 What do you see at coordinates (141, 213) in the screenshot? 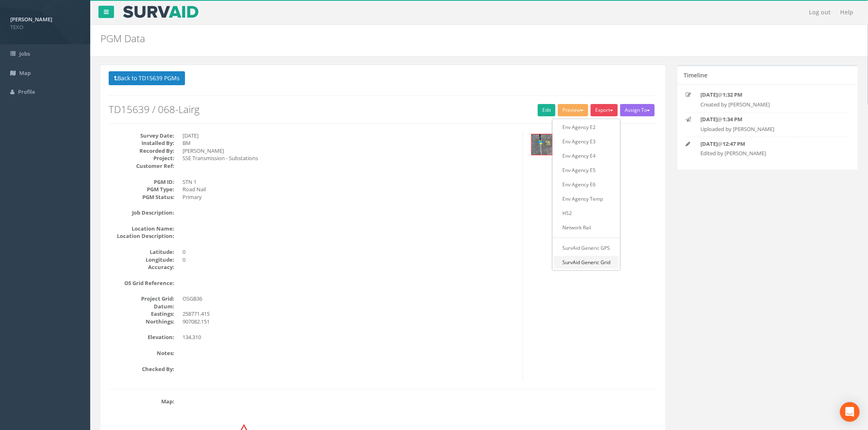
I see `dt: Job Description:` at bounding box center [141, 213].